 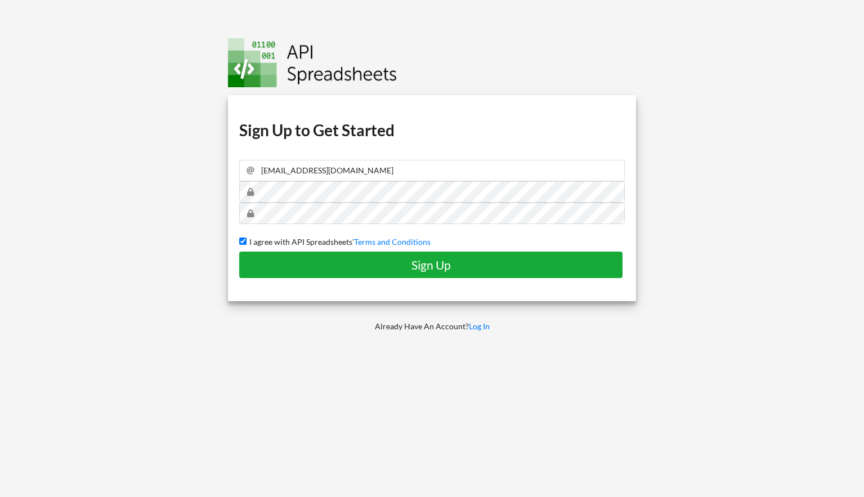 I want to click on h4: Sign Up, so click(x=430, y=264).